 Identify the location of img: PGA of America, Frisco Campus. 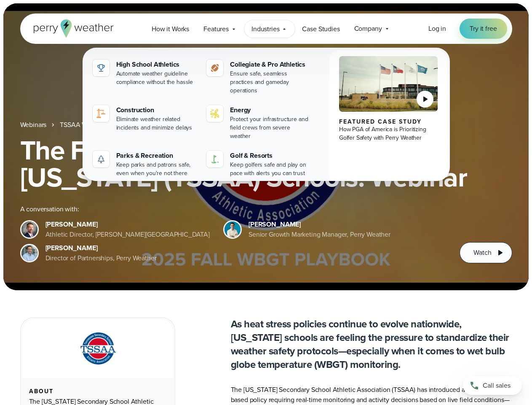
(389, 84).